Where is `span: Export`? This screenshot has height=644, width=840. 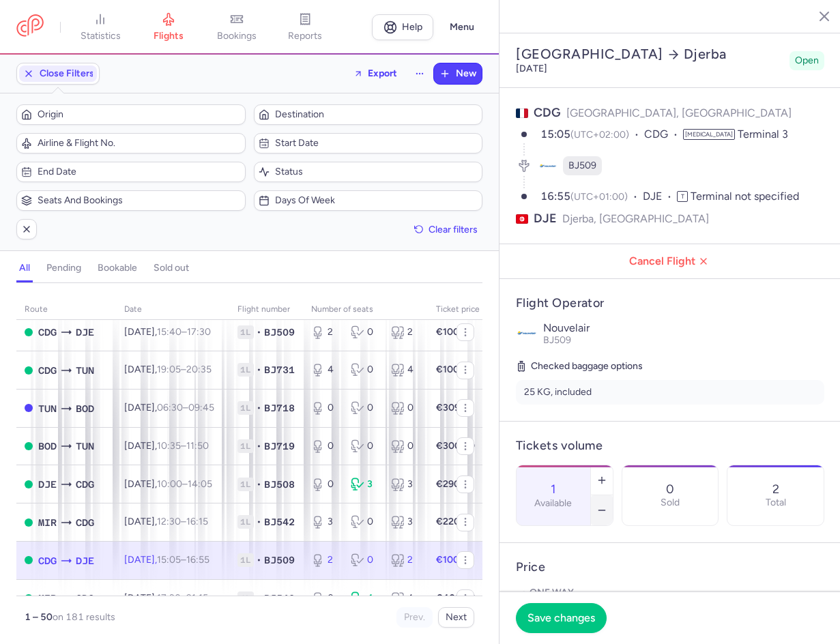 span: Export is located at coordinates (382, 73).